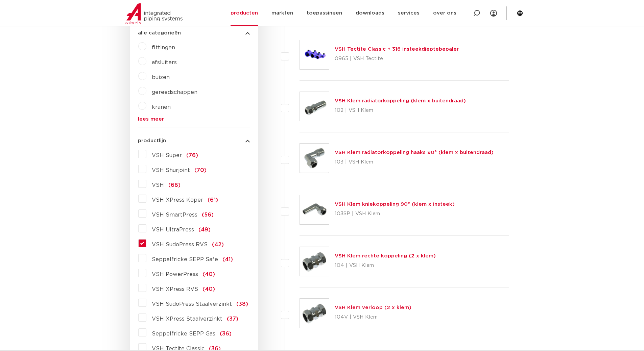 This screenshot has height=351, width=644. Describe the element at coordinates (226, 334) in the screenshot. I see `span: (36)` at that location.